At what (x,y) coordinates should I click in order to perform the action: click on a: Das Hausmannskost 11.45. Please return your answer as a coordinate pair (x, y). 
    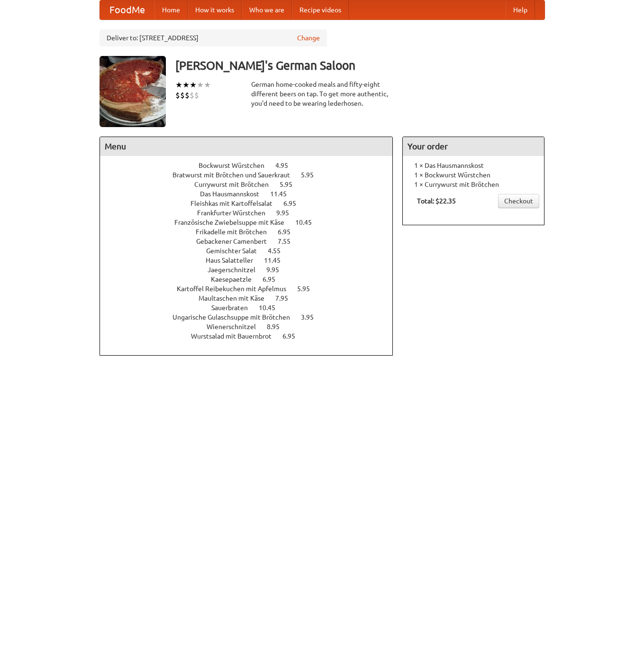
    Looking at the image, I should click on (252, 194).